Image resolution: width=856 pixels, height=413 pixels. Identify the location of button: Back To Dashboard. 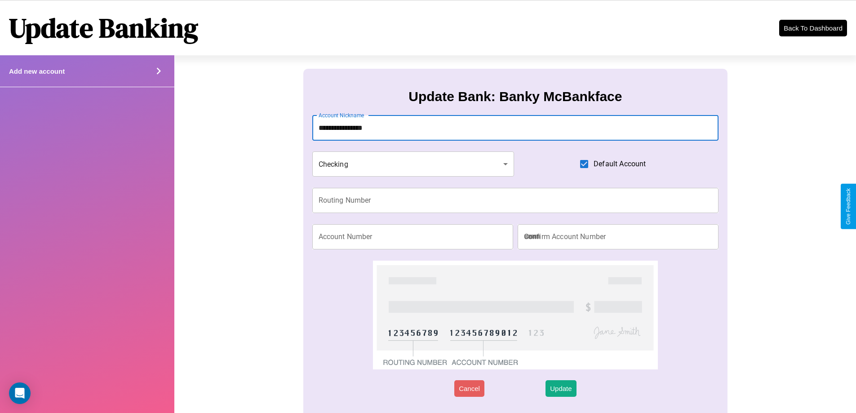
(813, 28).